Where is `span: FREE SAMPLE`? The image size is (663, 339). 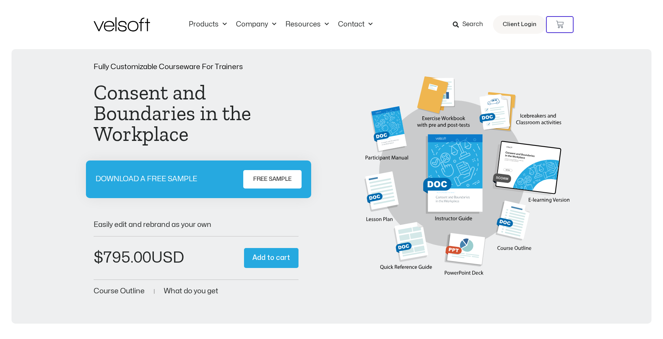 span: FREE SAMPLE is located at coordinates (272, 179).